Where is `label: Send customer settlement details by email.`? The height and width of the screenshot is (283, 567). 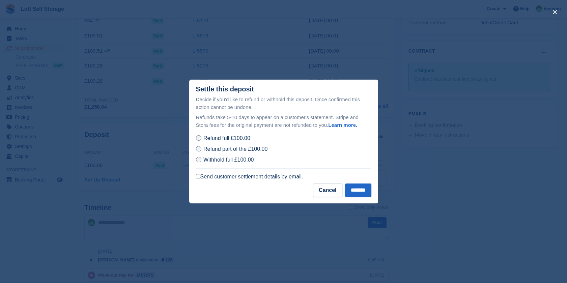 label: Send customer settlement details by email. is located at coordinates (250, 177).